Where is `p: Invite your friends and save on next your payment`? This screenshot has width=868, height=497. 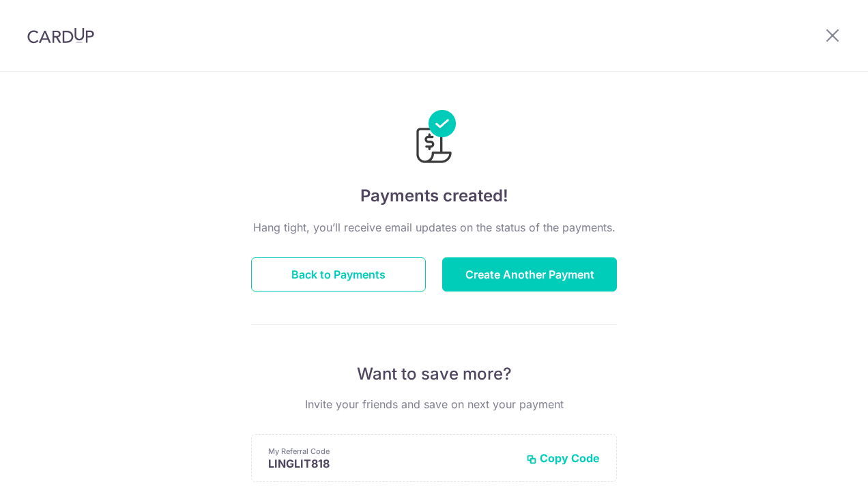
p: Invite your friends and save on next your payment is located at coordinates (434, 405).